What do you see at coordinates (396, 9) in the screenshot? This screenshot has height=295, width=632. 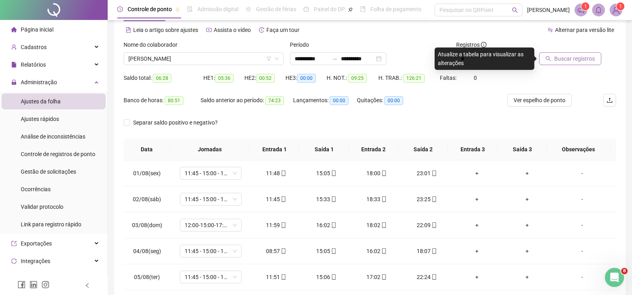 I see `span: Folha de pagamento` at bounding box center [396, 9].